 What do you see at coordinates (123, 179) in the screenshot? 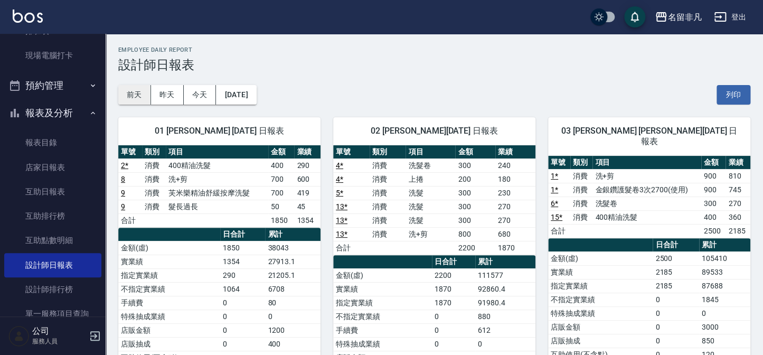
I see `a: 8` at bounding box center [123, 179].